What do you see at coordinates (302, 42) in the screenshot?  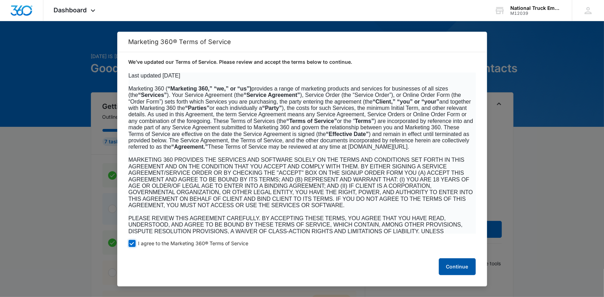 I see `h2: Marketing 360® Terms of Service` at bounding box center [302, 42].